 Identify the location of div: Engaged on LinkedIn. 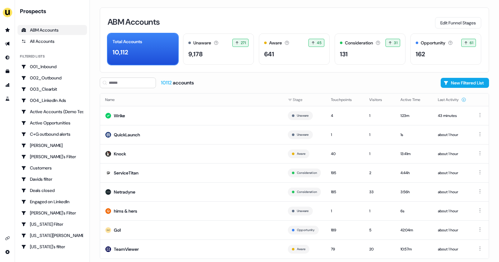
(52, 201).